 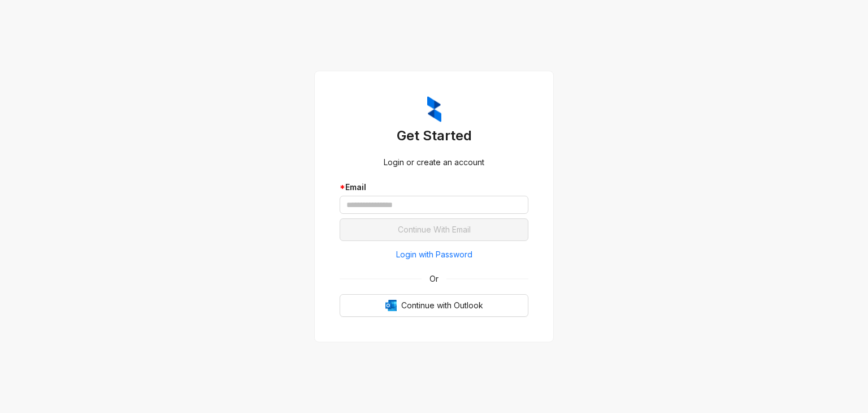 What do you see at coordinates (391, 306) in the screenshot?
I see `img: Outlook` at bounding box center [391, 306].